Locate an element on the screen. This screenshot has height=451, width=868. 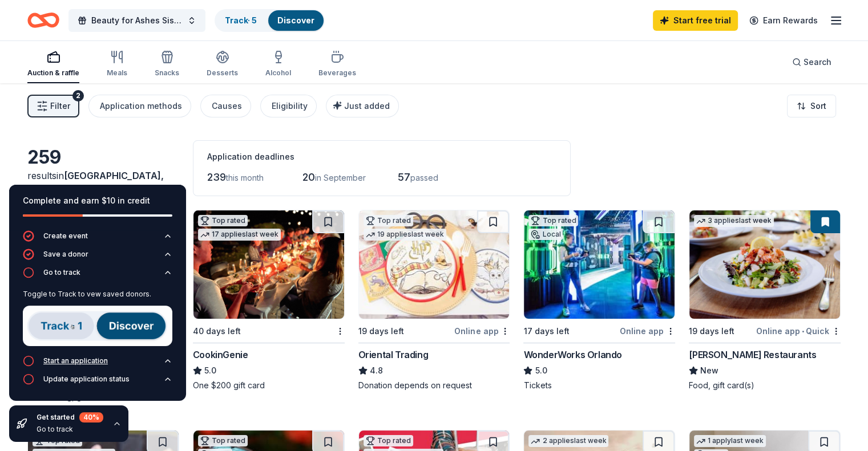
div: 17 days left is located at coordinates (546, 332).